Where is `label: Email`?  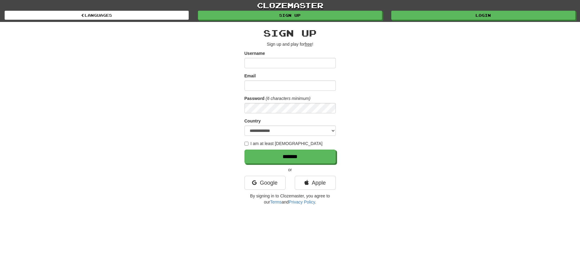
label: Email is located at coordinates (250, 76).